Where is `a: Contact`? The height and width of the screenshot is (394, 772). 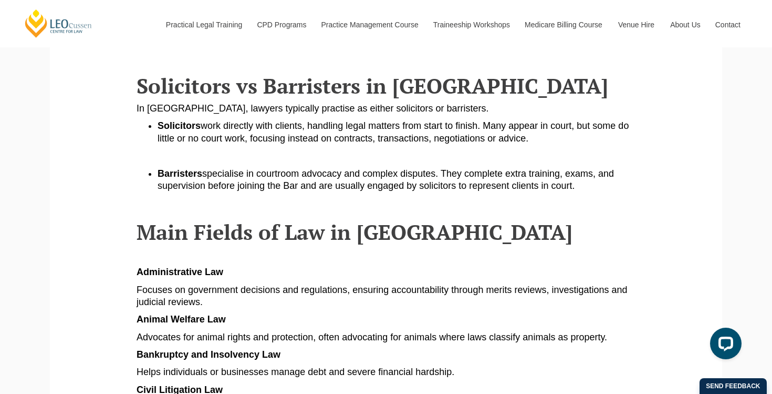
a: Contact is located at coordinates (728, 25).